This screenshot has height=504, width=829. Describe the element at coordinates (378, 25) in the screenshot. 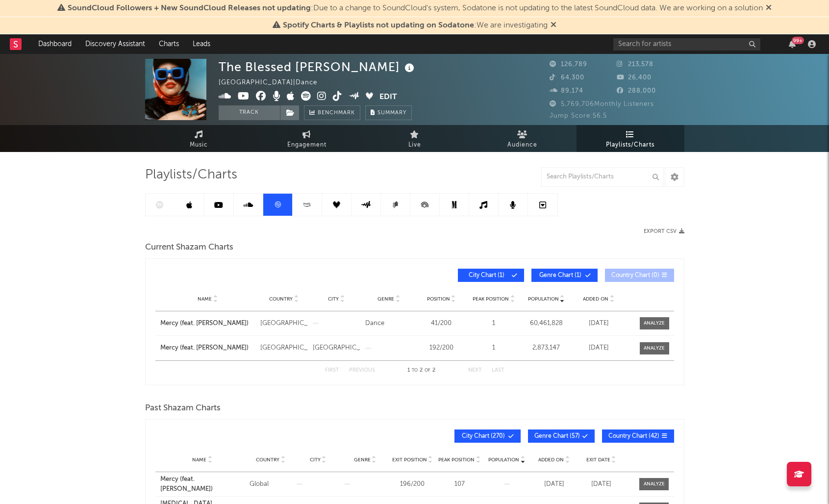

I see `span: Spotify Charts & Playlists not updating on Sodatone` at that location.